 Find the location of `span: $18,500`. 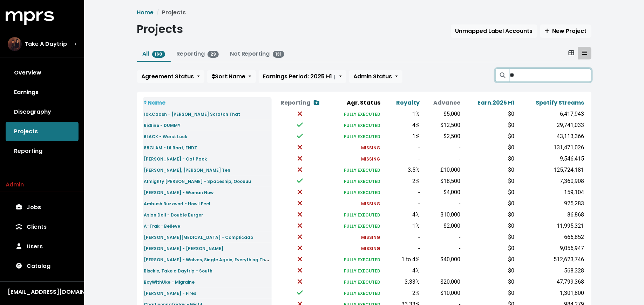

span: $18,500 is located at coordinates (450, 181).